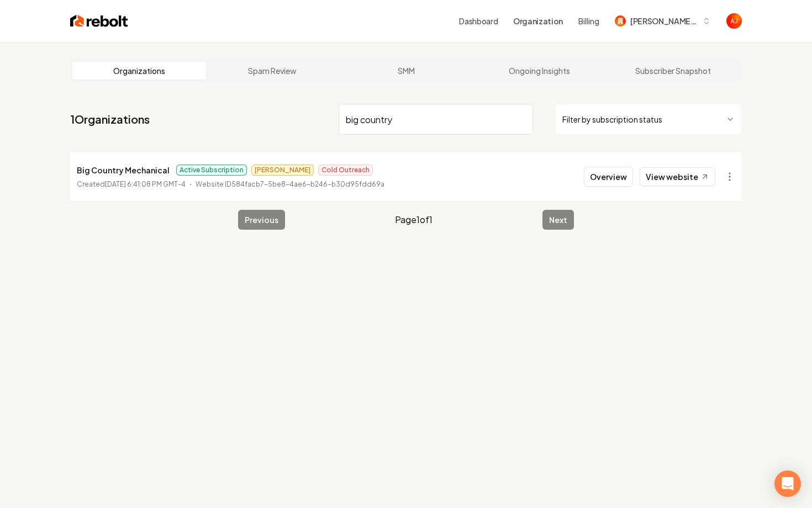 This screenshot has height=508, width=812. Describe the element at coordinates (734, 21) in the screenshot. I see `img: Austin Jellison` at that location.